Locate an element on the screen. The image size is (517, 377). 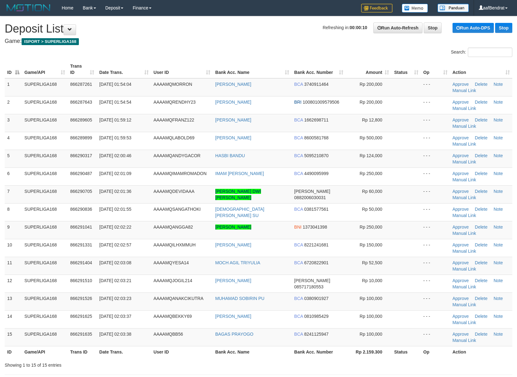
th: Bank Acc. Number: activate to sort column ascending is located at coordinates (319, 69).